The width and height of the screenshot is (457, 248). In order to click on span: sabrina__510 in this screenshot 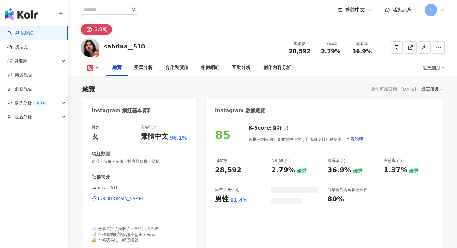, I will do `click(139, 188)`.